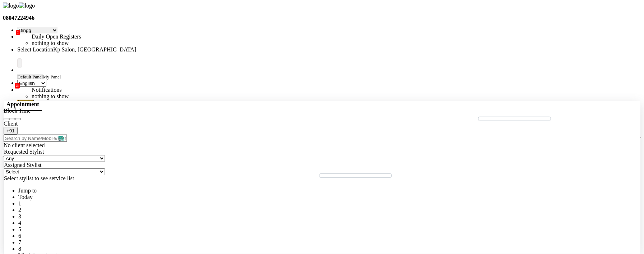 The width and height of the screenshot is (644, 254). Describe the element at coordinates (61, 236) in the screenshot. I see `li: 6` at that location.